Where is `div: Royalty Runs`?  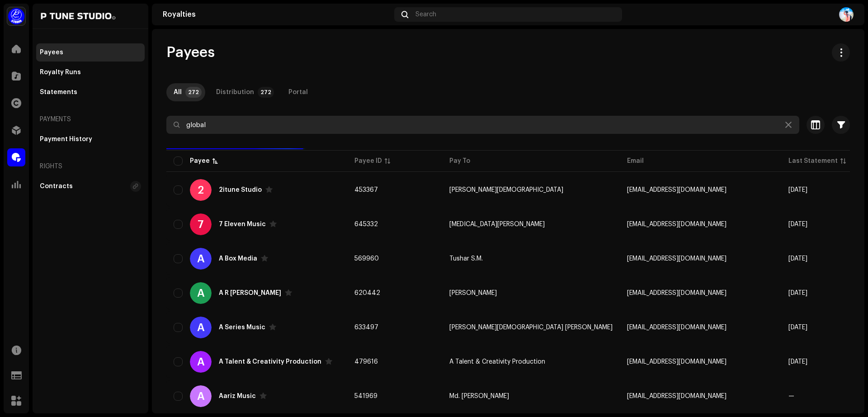 div: Royalty Runs is located at coordinates (60, 73).